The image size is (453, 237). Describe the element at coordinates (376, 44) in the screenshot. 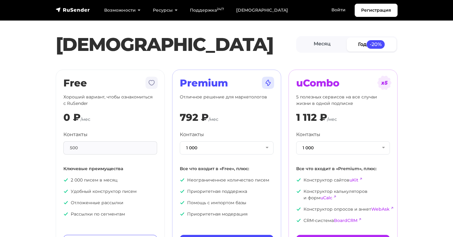

I see `span: -20%` at that location.